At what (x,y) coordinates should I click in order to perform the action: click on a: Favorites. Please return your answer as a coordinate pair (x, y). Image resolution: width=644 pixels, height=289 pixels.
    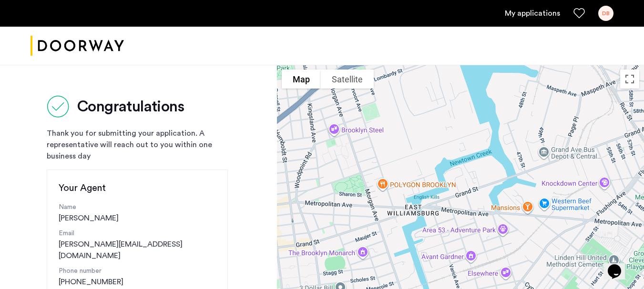
    Looking at the image, I should click on (579, 13).